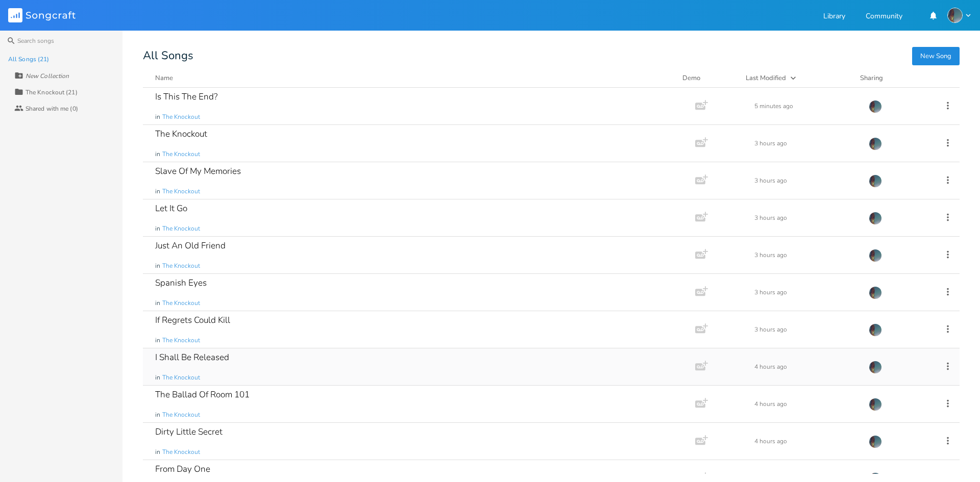 The width and height of the screenshot is (980, 482). I want to click on div: 5 minutes ago, so click(806, 106).